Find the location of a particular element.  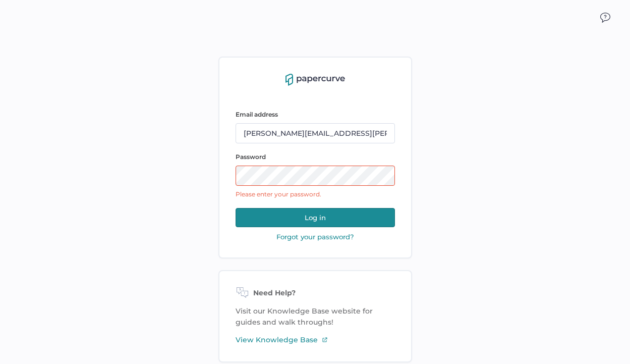

span: Email address is located at coordinates (257, 114).